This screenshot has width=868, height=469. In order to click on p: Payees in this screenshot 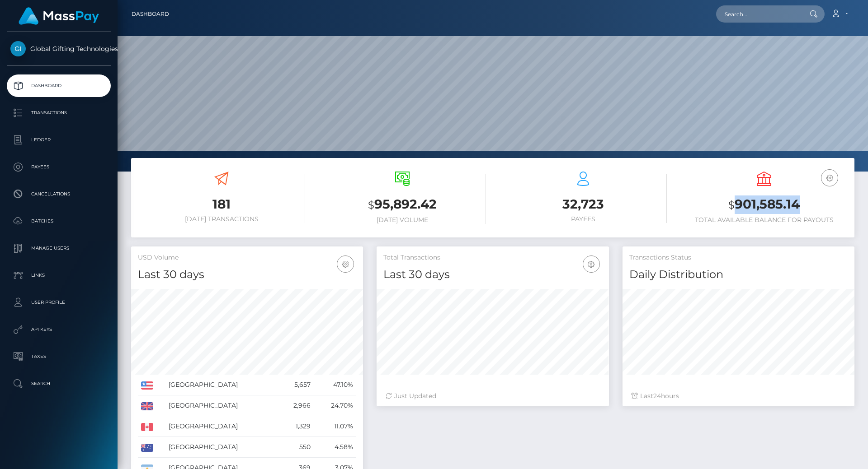, I will do `click(59, 167)`.